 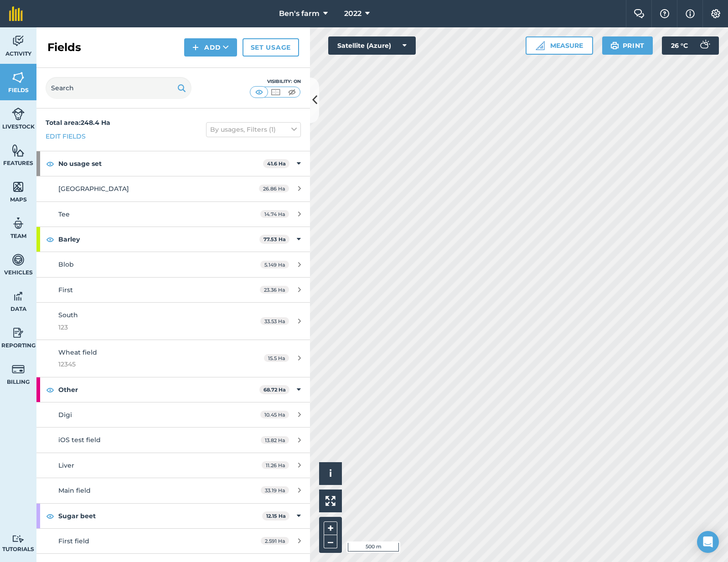 What do you see at coordinates (173, 465) in the screenshot?
I see `a: Liver11.26 Ha` at bounding box center [173, 465].